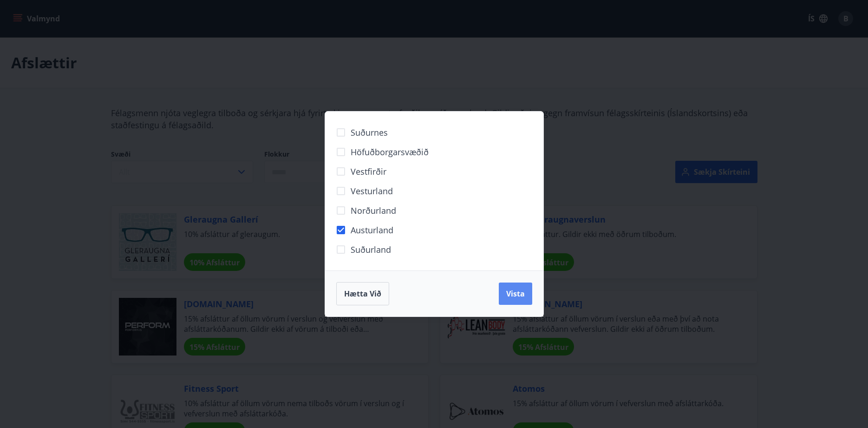  What do you see at coordinates (363, 293) in the screenshot?
I see `button: Hætta við` at bounding box center [363, 293].